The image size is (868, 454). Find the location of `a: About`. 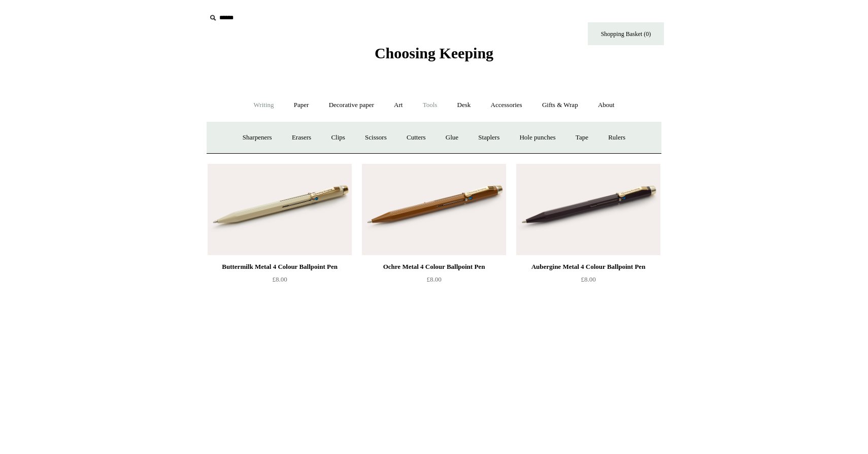

a: About is located at coordinates (606, 105).